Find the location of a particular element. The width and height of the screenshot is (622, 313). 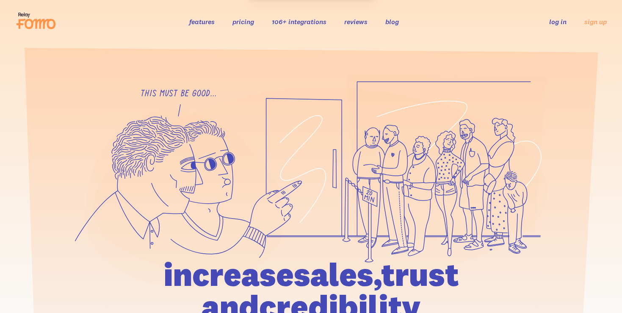

a: reviews is located at coordinates (356, 22).